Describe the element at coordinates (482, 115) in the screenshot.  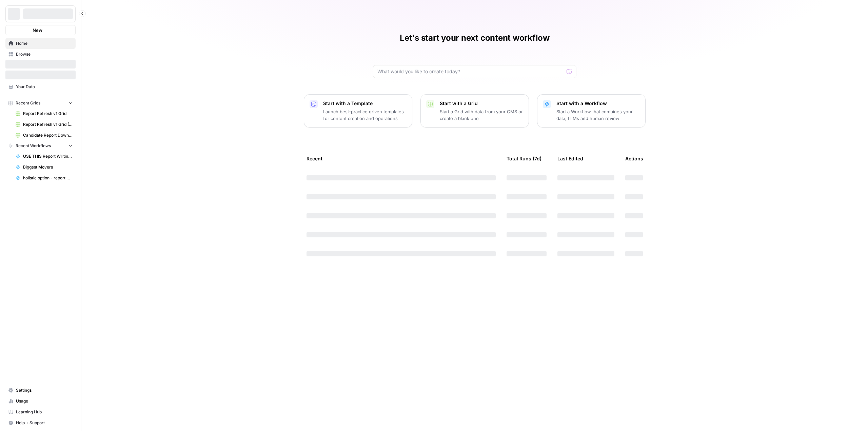
I see `p: Start a Grid with data from your CMS or create a blank one` at that location.